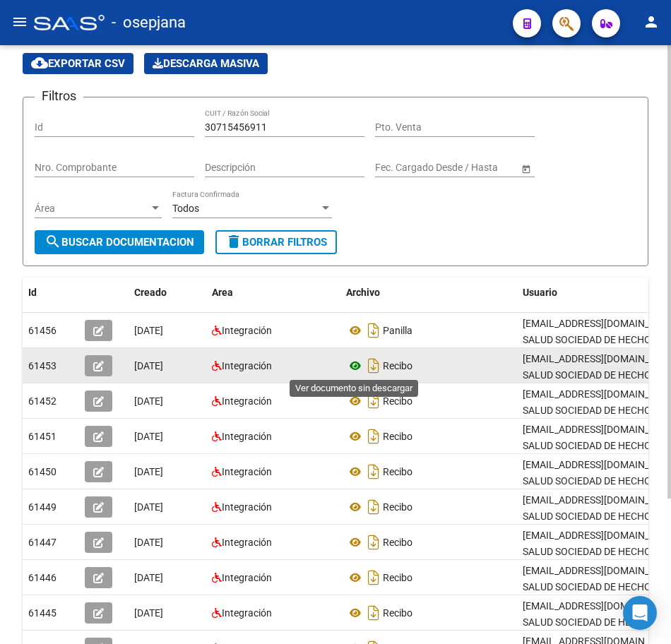 This screenshot has width=671, height=644. What do you see at coordinates (651, 22) in the screenshot?
I see `mat-icon: person` at bounding box center [651, 22].